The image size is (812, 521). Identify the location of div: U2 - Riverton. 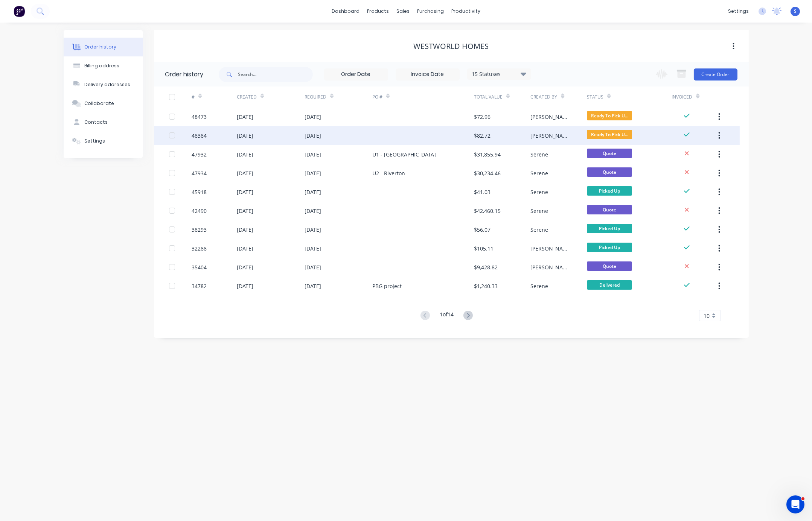
(389, 173).